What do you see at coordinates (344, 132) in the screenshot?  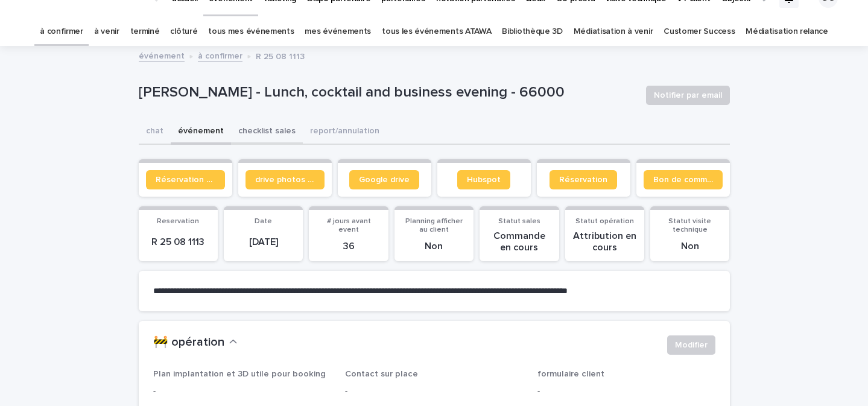 I see `button: report/annulation` at bounding box center [344, 132].